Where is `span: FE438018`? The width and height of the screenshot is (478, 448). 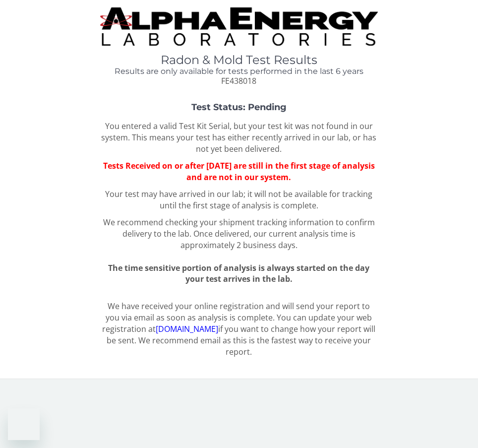
span: FE438018 is located at coordinates (238, 81).